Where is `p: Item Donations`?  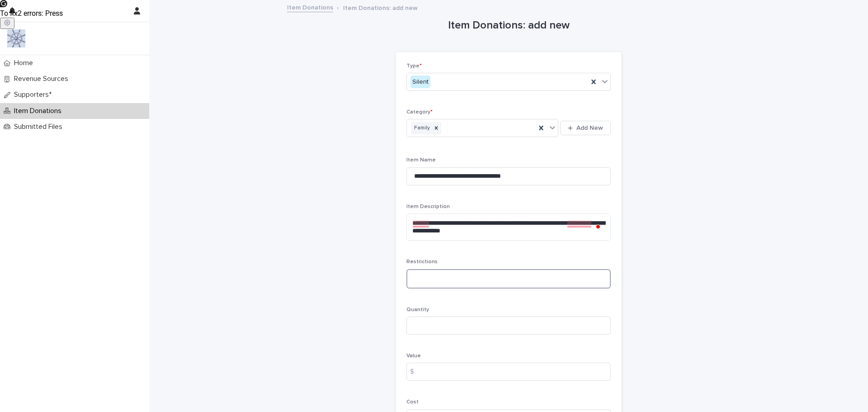 p: Item Donations is located at coordinates (39, 111).